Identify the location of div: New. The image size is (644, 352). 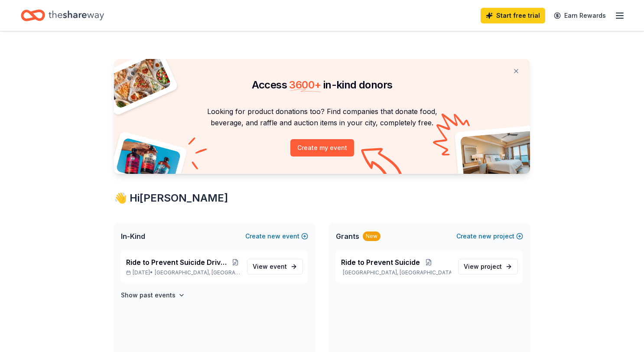
(371, 237).